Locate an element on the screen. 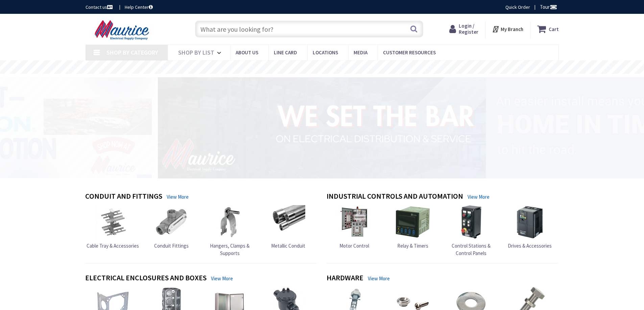  span: Cable Tray & Accessories is located at coordinates (113, 246).